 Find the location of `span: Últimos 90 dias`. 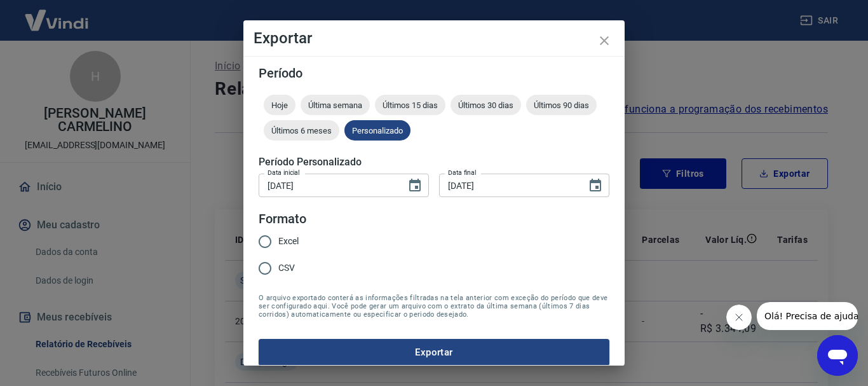

span: Últimos 90 dias is located at coordinates (561, 105).